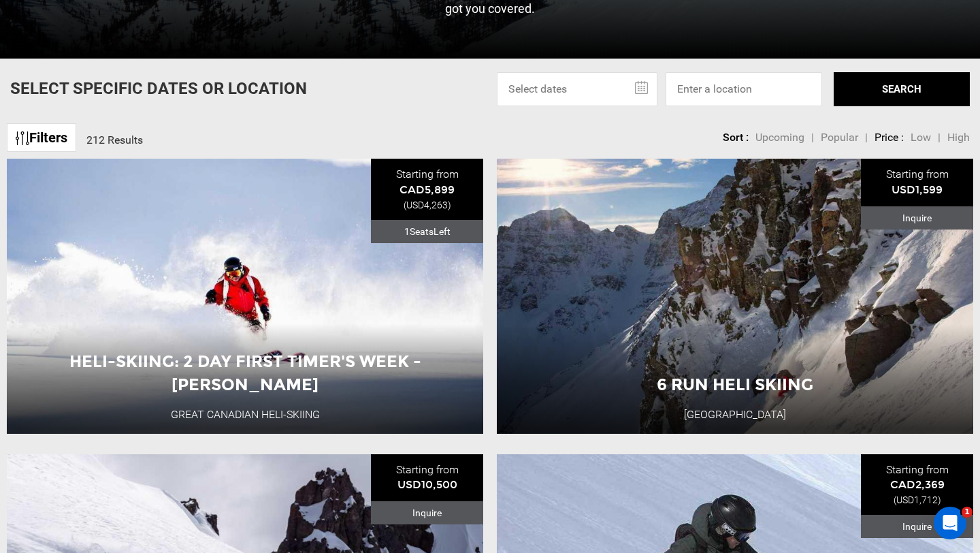 The height and width of the screenshot is (553, 980). I want to click on span: 212 Results, so click(115, 140).